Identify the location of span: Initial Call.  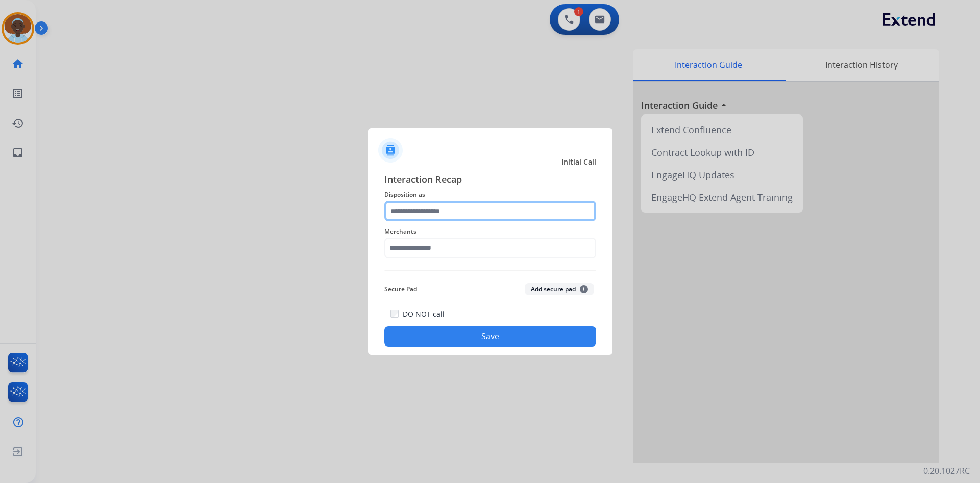
(579, 162).